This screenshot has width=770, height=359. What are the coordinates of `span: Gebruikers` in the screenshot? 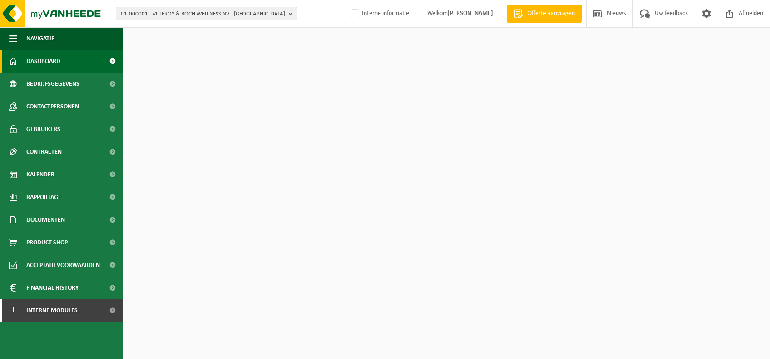 It's located at (43, 129).